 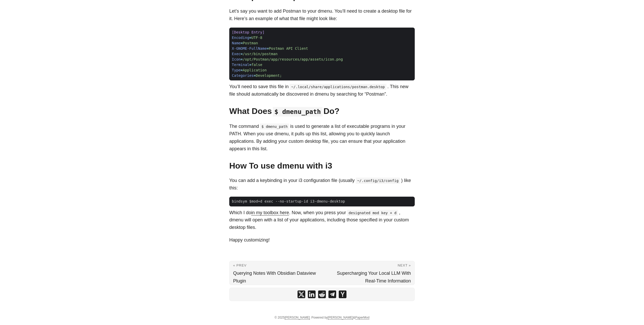 What do you see at coordinates (404, 265) in the screenshot?
I see `span: Next »` at bounding box center [404, 265].